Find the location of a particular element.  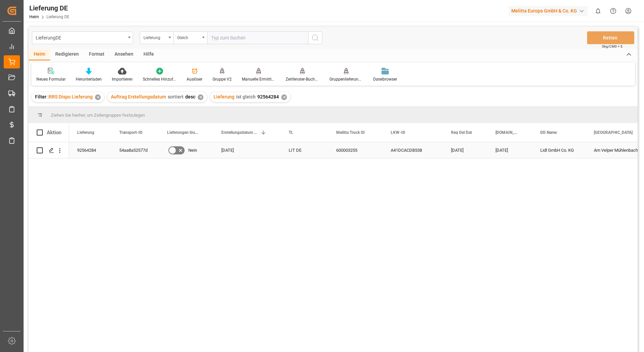

button: Hilfe-Center is located at coordinates (613, 11).